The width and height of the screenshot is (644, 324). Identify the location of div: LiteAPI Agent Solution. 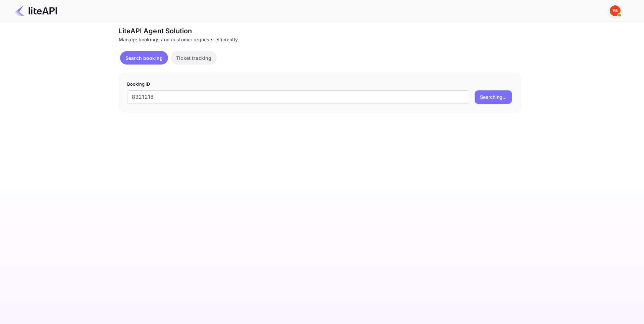
(320, 31).